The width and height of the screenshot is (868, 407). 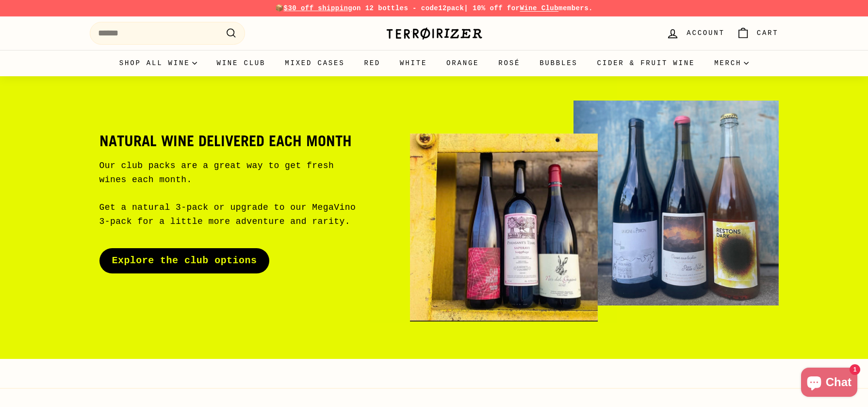 I want to click on p: 📦 on 12 bottles - code | 10% off for members., so click(x=434, y=8).